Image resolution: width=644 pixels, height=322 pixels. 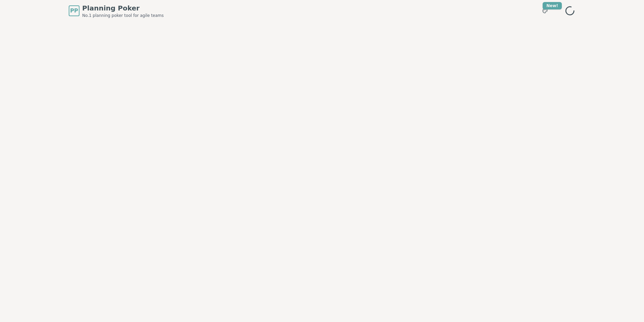 I want to click on span: Planning Poker, so click(x=123, y=8).